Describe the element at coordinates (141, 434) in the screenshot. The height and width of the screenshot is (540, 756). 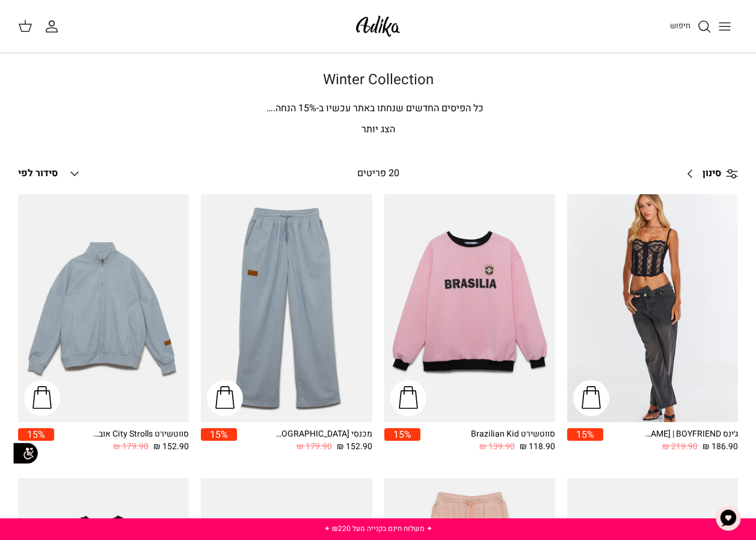
I see `div: סווטשירט City Strolls אוברסייז` at that location.